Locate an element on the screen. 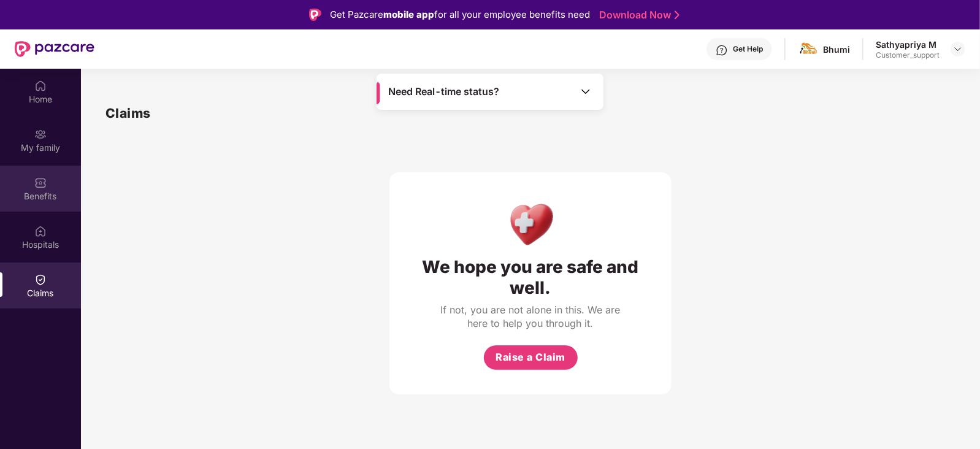 The height and width of the screenshot is (449, 980). a: Download Now is located at coordinates (638, 14).